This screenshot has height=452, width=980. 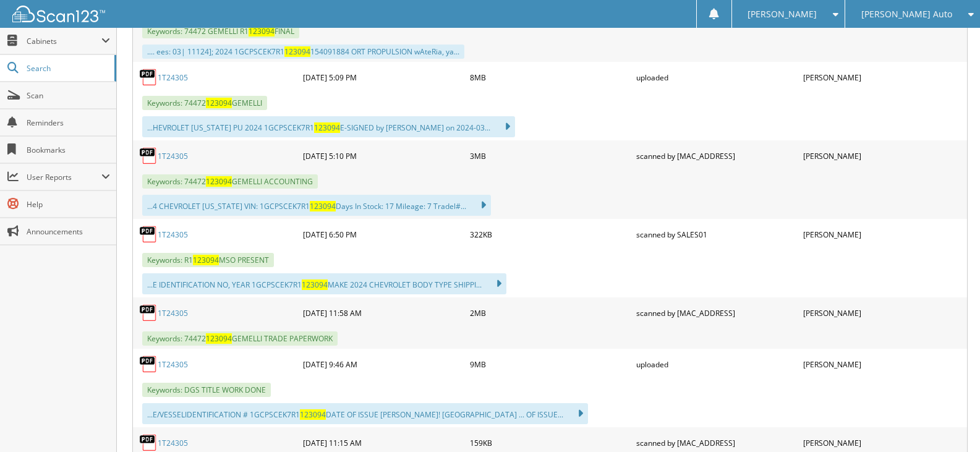 I want to click on div: Chat Widget, so click(x=949, y=422).